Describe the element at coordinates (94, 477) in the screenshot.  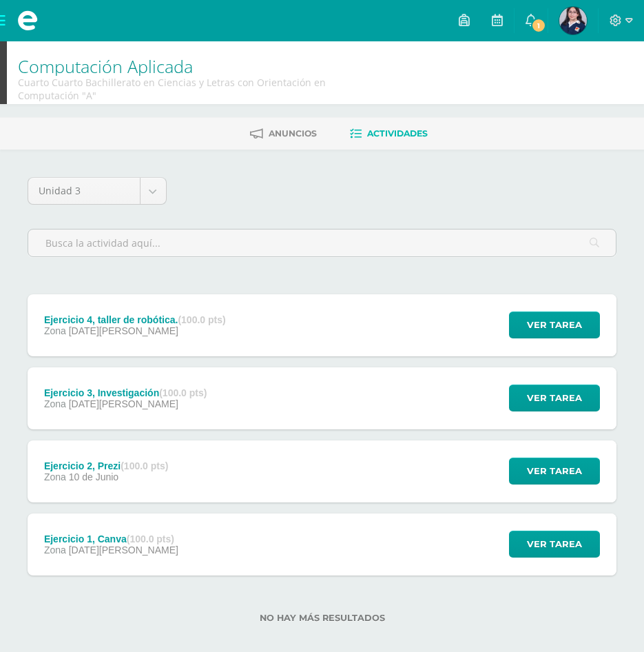
I see `span: 10 de Junio` at that location.